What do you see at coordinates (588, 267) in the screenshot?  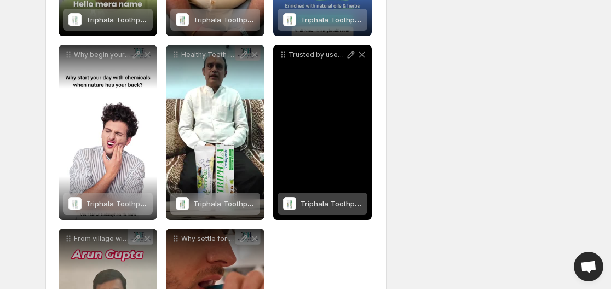 I see `a: Open chat` at bounding box center [588, 267].